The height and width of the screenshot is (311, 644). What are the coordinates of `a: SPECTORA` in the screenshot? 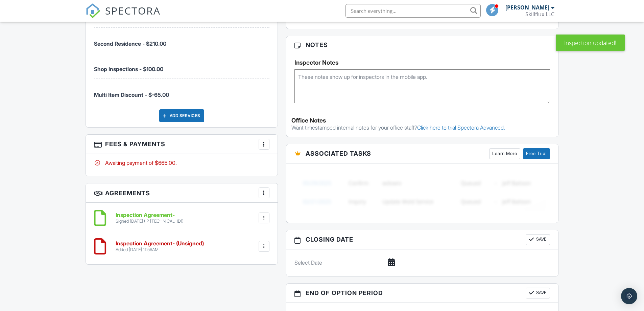 It's located at (123, 16).